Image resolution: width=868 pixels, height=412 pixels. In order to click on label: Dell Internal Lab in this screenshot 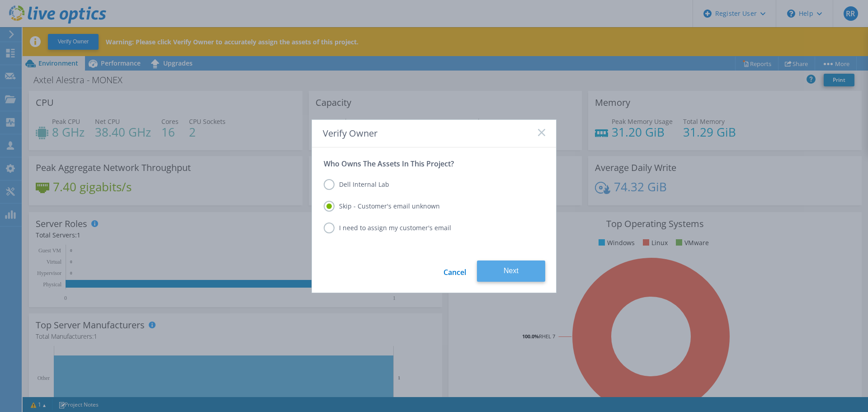, I will do `click(356, 185)`.